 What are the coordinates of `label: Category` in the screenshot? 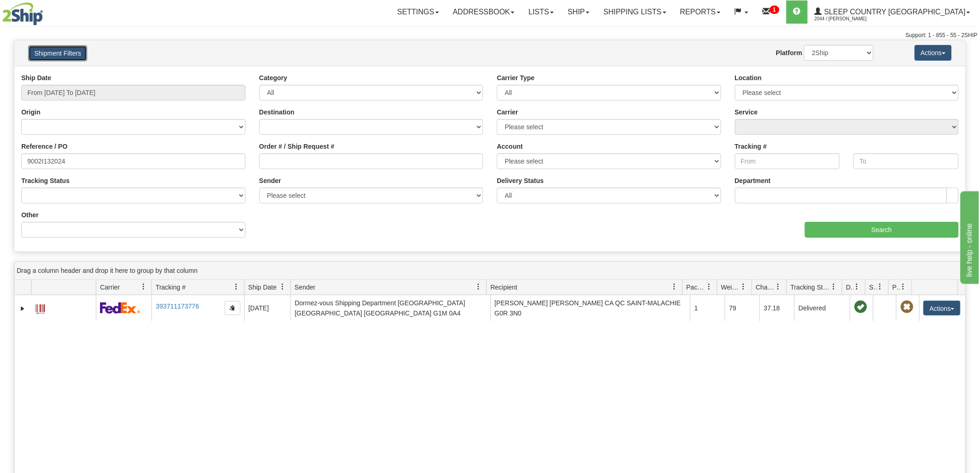 It's located at (273, 78).